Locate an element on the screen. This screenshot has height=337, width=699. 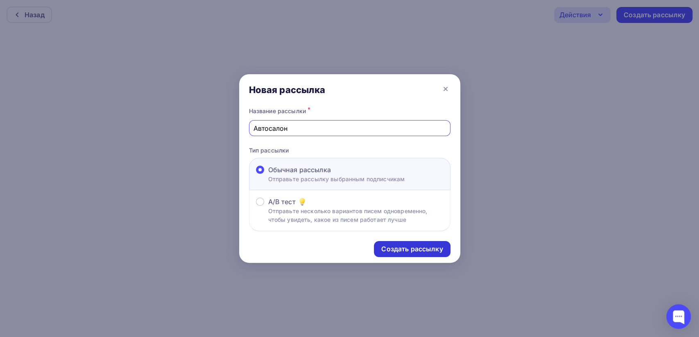
input: Придумайте название рассылки is located at coordinates (350, 128).